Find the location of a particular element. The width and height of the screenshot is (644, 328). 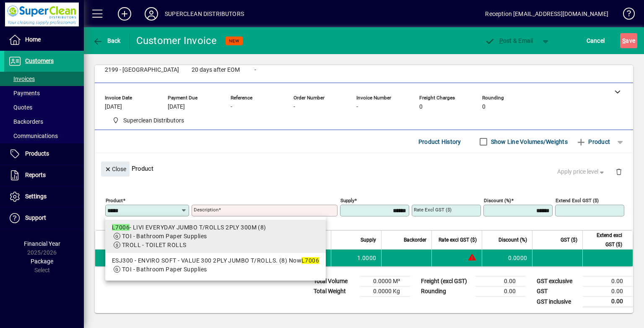

span: 20 days after EOM is located at coordinates (216, 70).